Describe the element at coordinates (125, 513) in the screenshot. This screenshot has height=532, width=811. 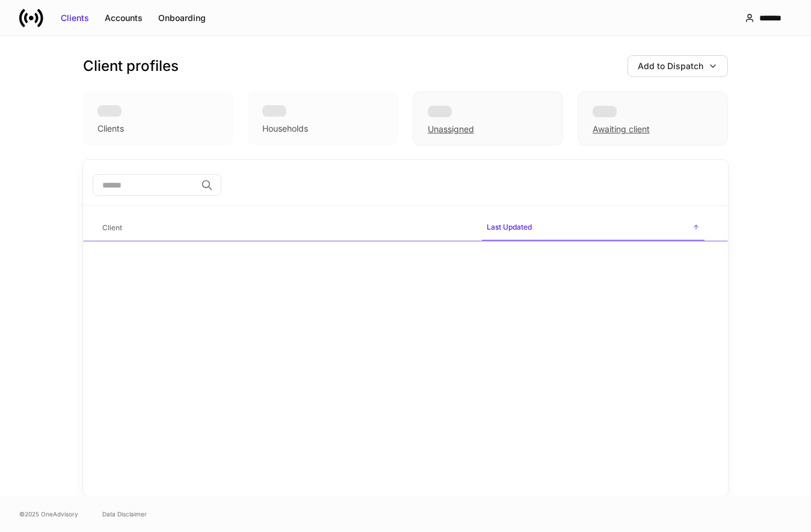
I see `a: Data Disclaimer` at that location.